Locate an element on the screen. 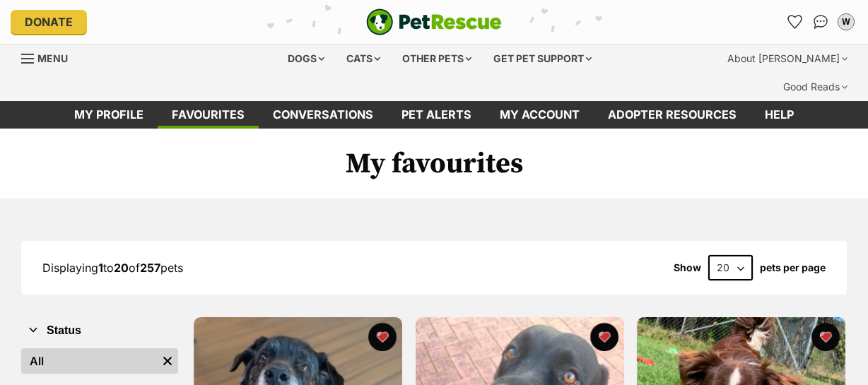 The height and width of the screenshot is (385, 868). button: My account is located at coordinates (845, 22).